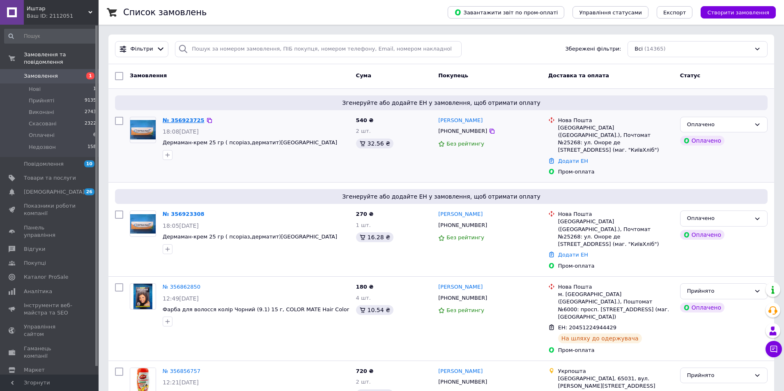  I want to click on div: Укрпошта, so click(616, 371).